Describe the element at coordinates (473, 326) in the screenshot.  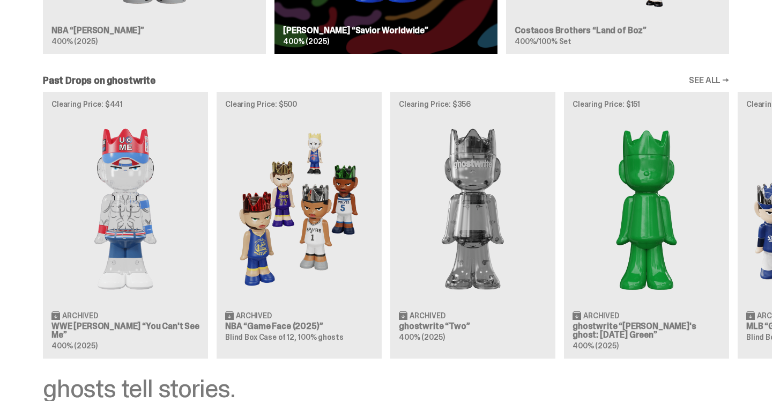
I see `h3: ghostwrite “Two”` at that location.